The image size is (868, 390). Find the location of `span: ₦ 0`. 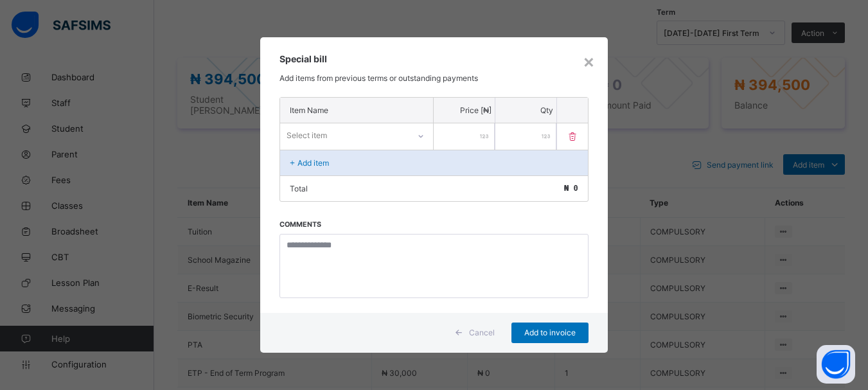

span: ₦ 0 is located at coordinates (571, 188).